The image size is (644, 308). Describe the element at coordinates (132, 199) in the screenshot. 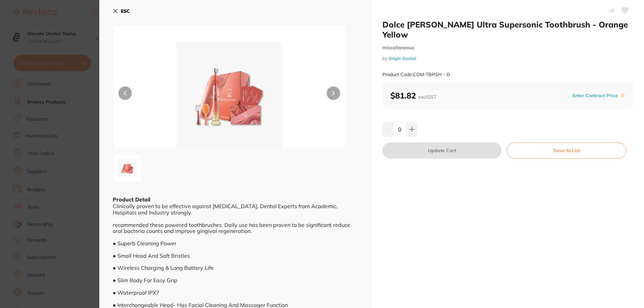

I see `b: Product Detail` at that location.